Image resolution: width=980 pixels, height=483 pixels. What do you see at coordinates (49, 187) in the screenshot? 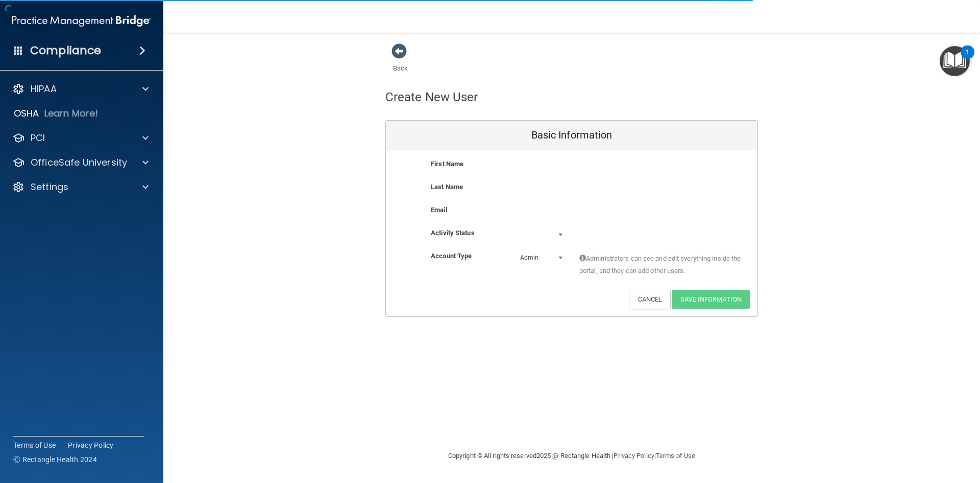
I see `p: Settings` at bounding box center [49, 187].